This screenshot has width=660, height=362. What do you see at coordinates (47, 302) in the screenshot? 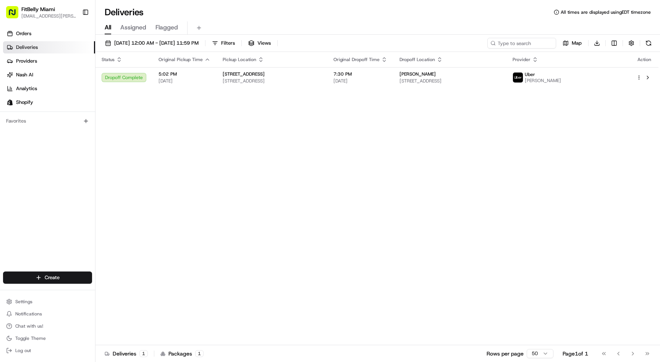
I see `button: Settings` at bounding box center [47, 302].